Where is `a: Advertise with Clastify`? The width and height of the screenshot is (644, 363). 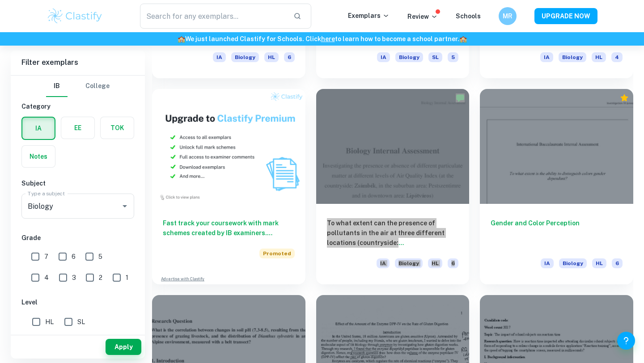
a: Advertise with Clastify is located at coordinates (183, 279).